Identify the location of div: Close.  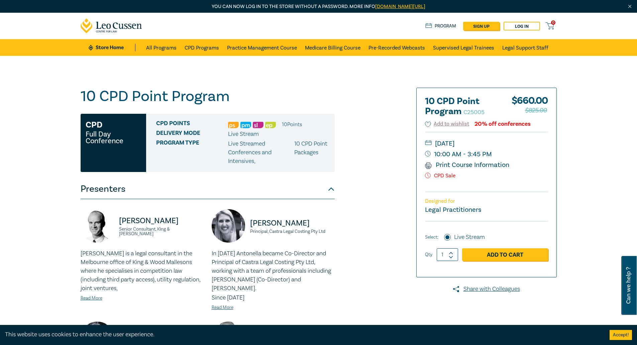
(630, 6).